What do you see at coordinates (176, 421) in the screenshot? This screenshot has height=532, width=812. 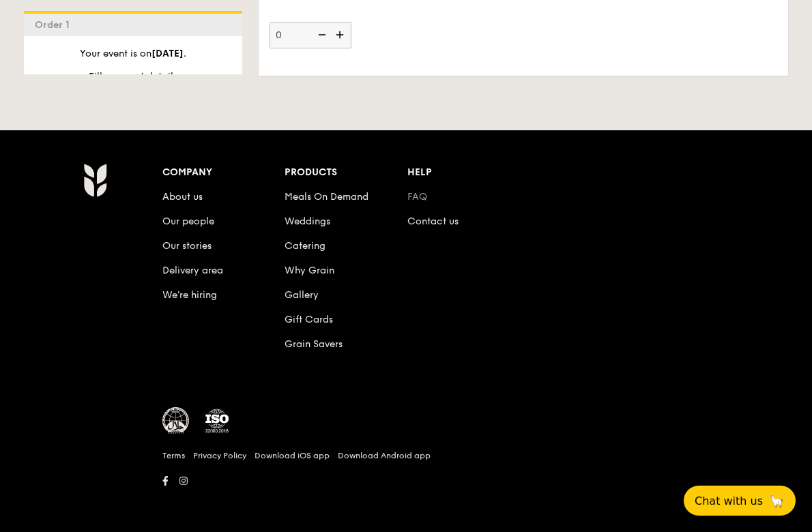 I see `img: MUIS Halal Certified` at bounding box center [176, 421].